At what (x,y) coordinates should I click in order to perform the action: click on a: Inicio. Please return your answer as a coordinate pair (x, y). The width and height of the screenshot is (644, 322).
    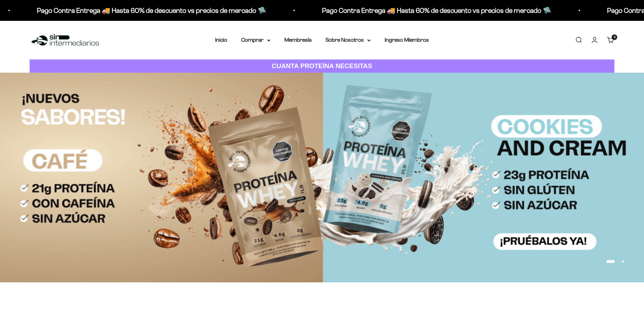
    Looking at the image, I should click on (221, 40).